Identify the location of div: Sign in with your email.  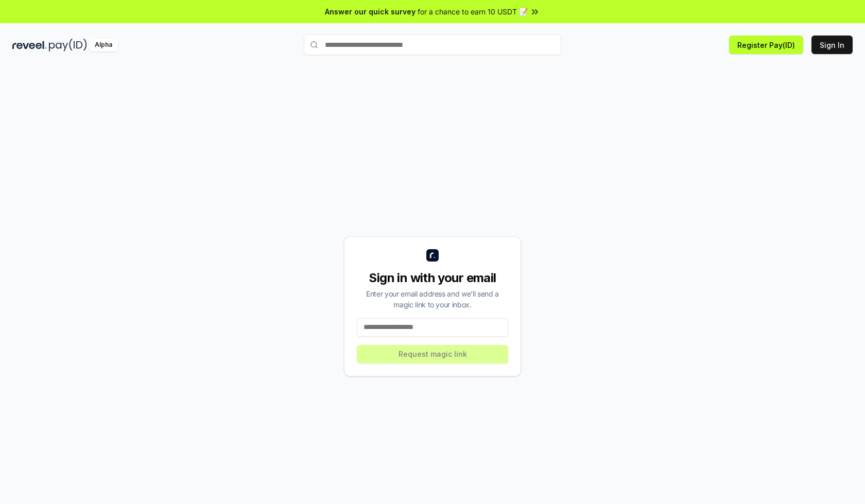
(432, 278).